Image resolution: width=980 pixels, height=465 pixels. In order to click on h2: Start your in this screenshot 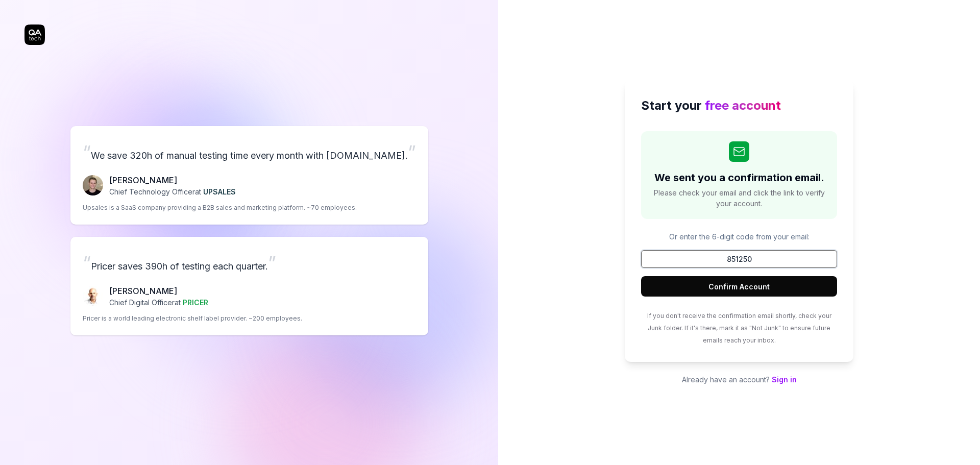, I will do `click(739, 106)`.